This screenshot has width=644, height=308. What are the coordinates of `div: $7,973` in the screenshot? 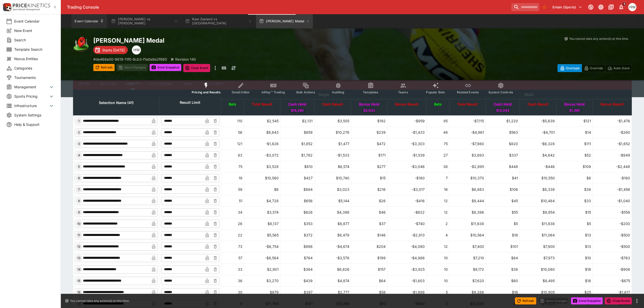 It's located at (538, 257).